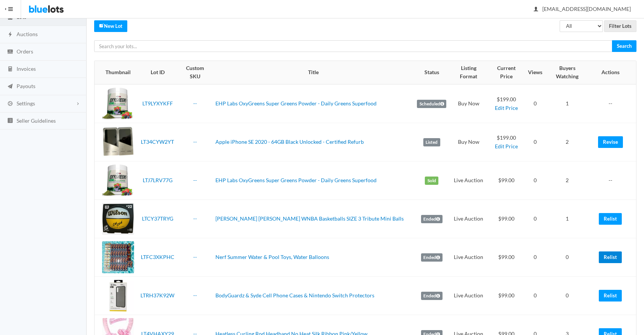  Describe the element at coordinates (613, 73) in the screenshot. I see `th: Actions` at that location.